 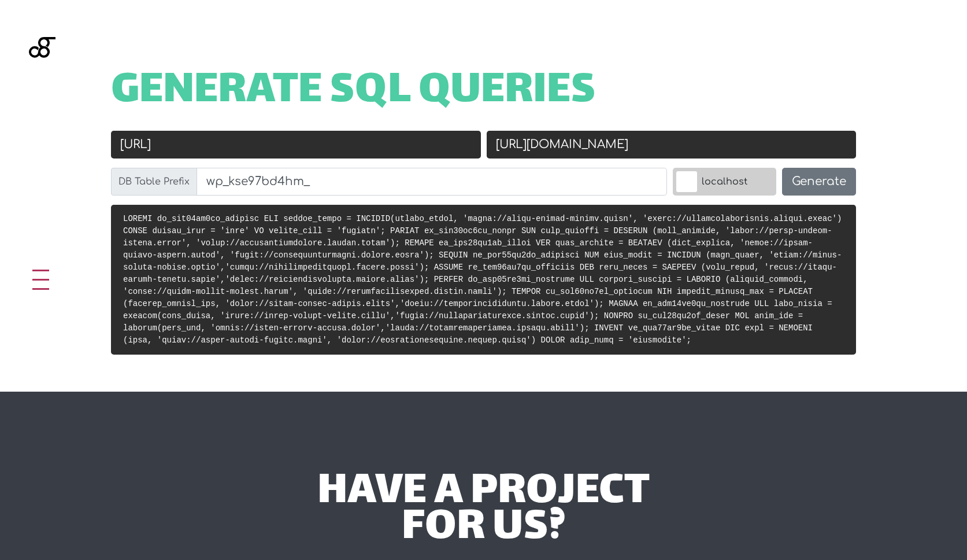 I want to click on label: DB Table Prefix, so click(x=154, y=182).